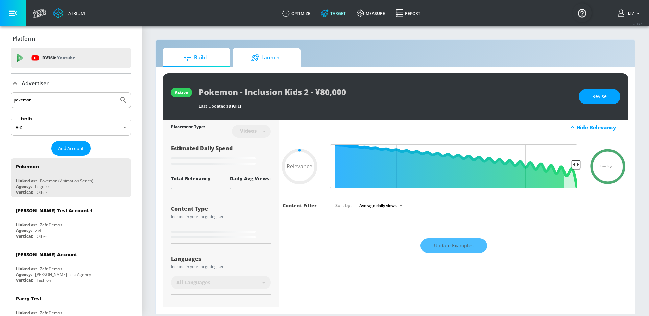 Image resolution: width=649 pixels, height=316 pixels. I want to click on input: Final Threshold, so click(454, 166).